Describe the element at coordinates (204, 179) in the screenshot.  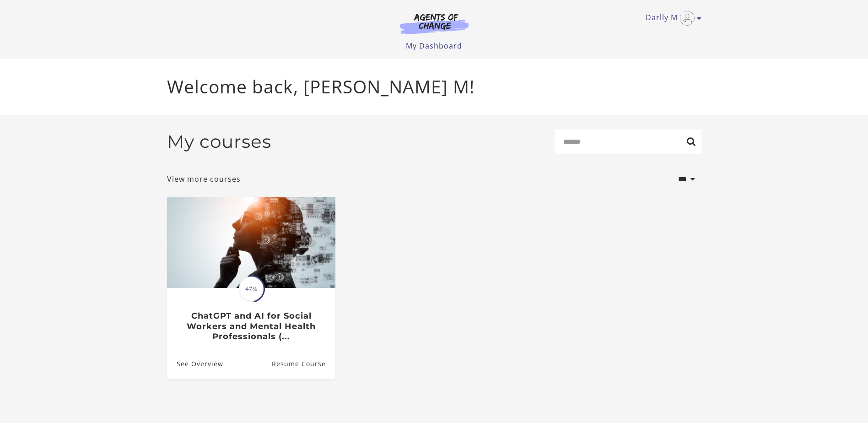
I see `a: View more courses` at that location.